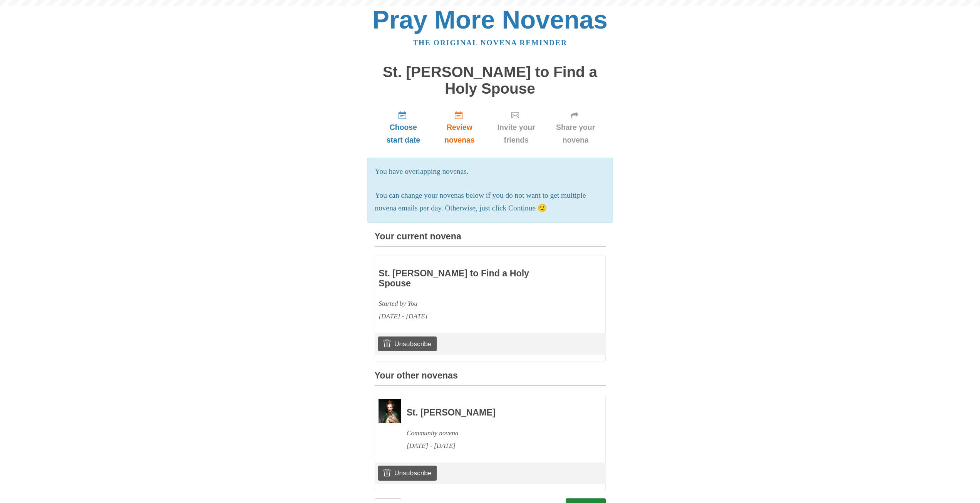 The height and width of the screenshot is (503, 980). Describe the element at coordinates (490, 239) in the screenshot. I see `h3: Your current novena` at that location.